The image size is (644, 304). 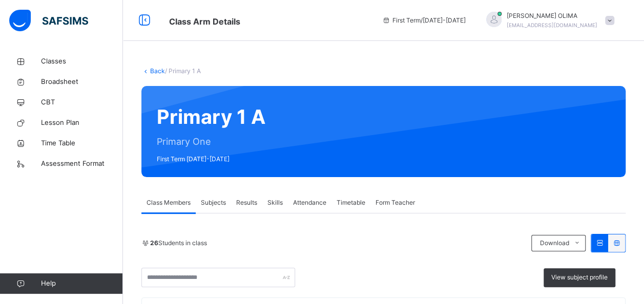 What do you see at coordinates (82, 82) in the screenshot?
I see `span: Broadsheet` at bounding box center [82, 82].